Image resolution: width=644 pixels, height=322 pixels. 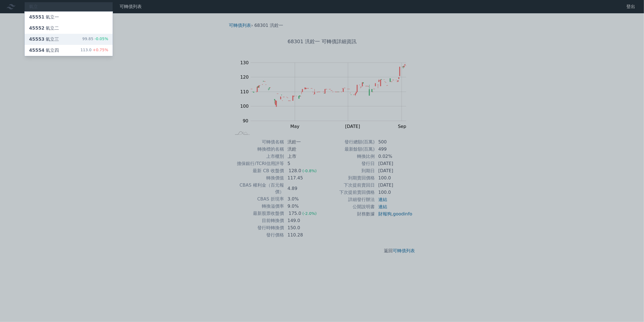 What do you see at coordinates (68, 40) in the screenshot?
I see `a: 45553氣立三 99.85-0.05%` at bounding box center [68, 40].